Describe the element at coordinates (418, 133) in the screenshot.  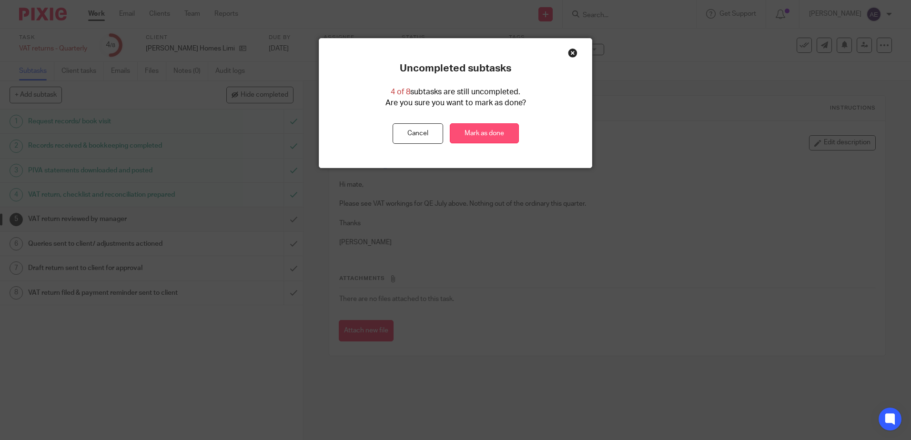
I see `button: Cancel` at that location.